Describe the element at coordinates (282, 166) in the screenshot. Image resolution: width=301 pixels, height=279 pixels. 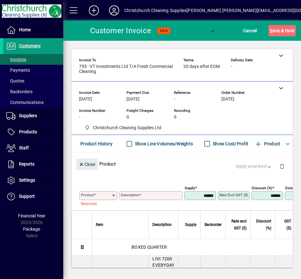
I see `button: Delete` at that location.